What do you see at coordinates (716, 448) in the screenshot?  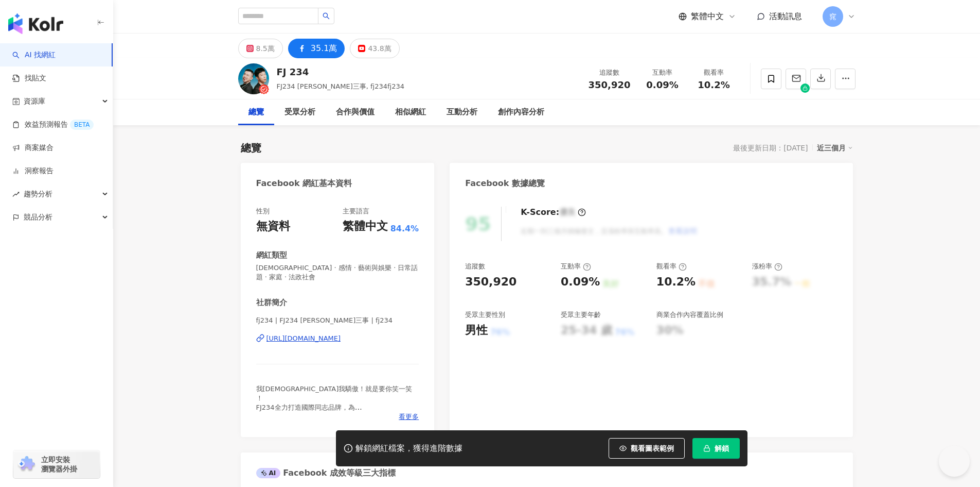 I see `button: 解鎖` at bounding box center [716, 448].